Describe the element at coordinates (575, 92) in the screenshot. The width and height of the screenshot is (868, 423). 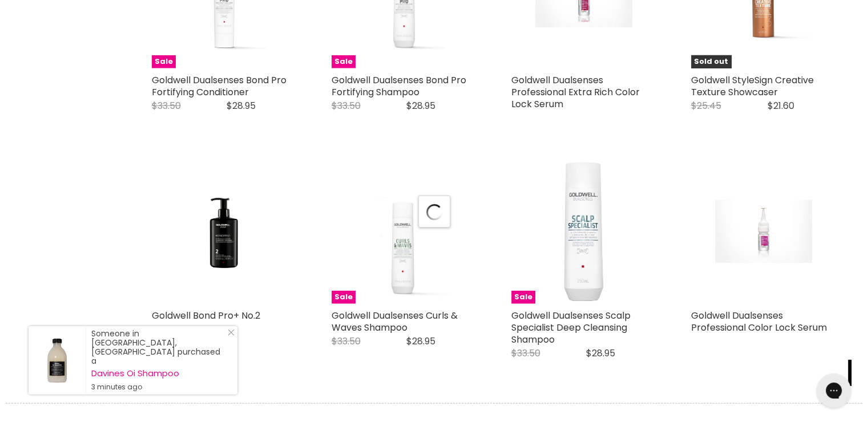
I see `a: Goldwell Dualsenses Professional Extra Rich Color Lock Serum` at that location.